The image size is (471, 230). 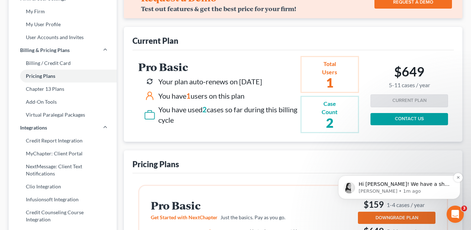 I want to click on span: 2, so click(x=205, y=109).